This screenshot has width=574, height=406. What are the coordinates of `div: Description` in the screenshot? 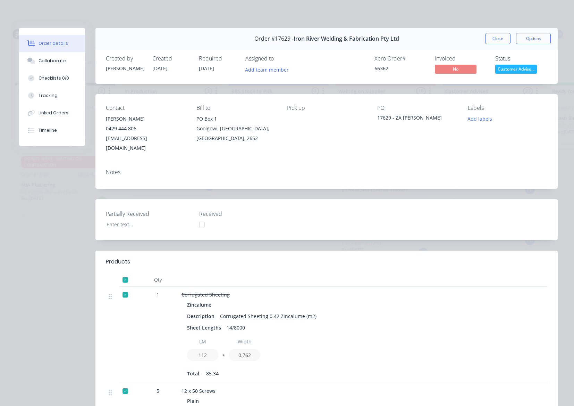 It's located at (202, 316).